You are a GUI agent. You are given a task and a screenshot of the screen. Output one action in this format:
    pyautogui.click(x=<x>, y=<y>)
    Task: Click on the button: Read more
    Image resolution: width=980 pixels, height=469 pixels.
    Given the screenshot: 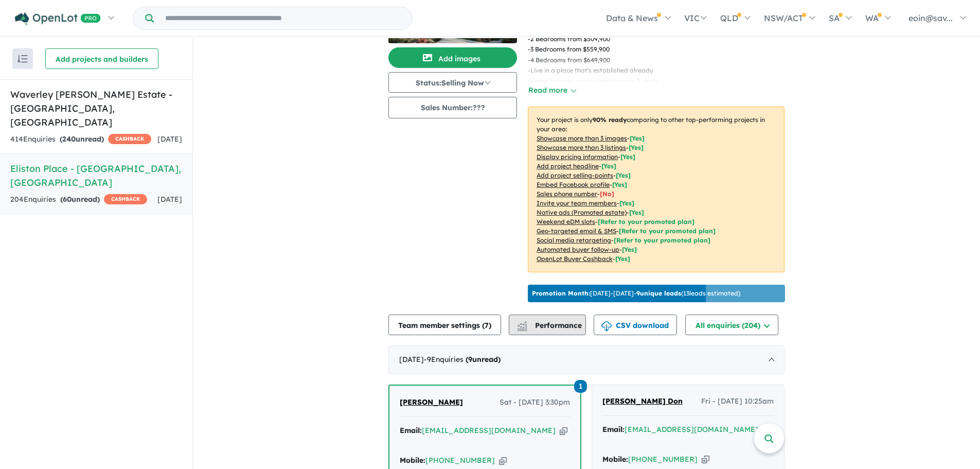 What is the action you would take?
    pyautogui.click(x=552, y=90)
    